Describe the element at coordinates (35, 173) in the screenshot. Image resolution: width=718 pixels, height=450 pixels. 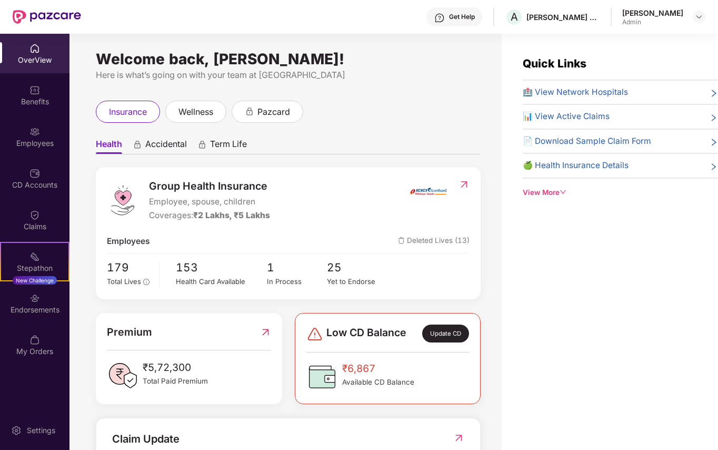
I see `img: svg+xml;base64,PHN2ZyBpZD0iQ0RfQWNjb3VudHMiIGRhdGEtbmFtZT0iQ0QgQWNjb3VudHMiIHhtbG5zPSJodHRwOi8vd3...` at that location.